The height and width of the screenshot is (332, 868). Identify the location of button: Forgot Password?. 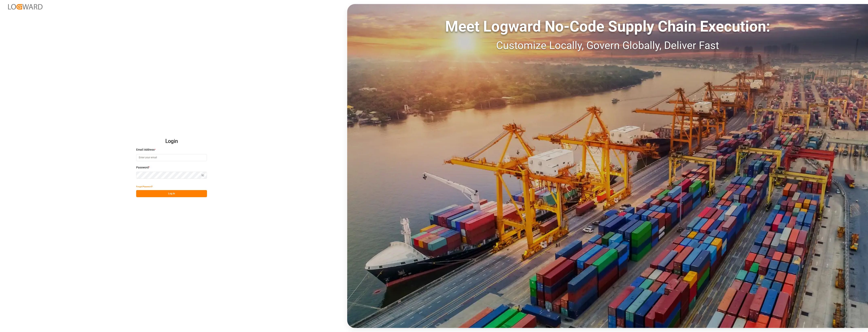
(144, 186).